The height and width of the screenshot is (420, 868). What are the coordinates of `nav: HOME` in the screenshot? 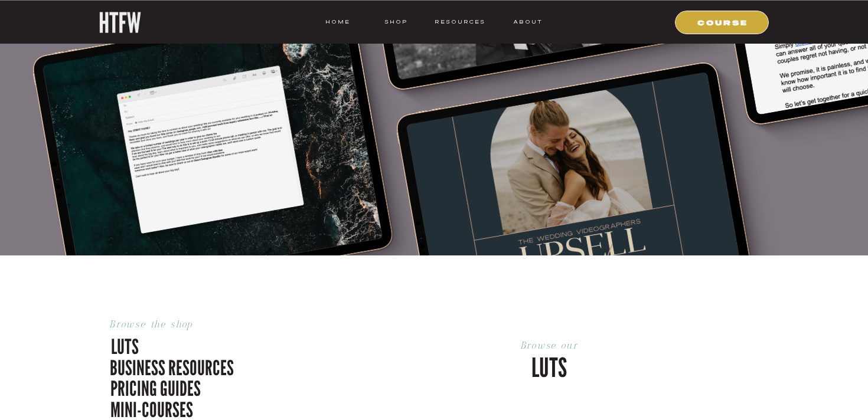 It's located at (338, 22).